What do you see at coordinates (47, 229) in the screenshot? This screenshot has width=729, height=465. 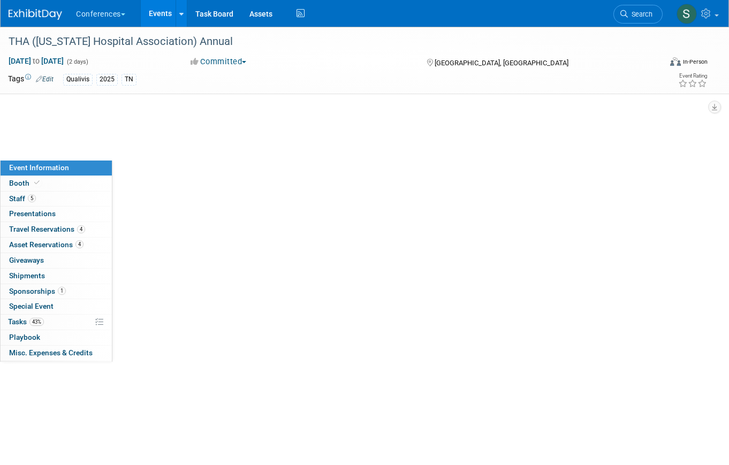 I see `span: Travel Reservations` at bounding box center [47, 229].